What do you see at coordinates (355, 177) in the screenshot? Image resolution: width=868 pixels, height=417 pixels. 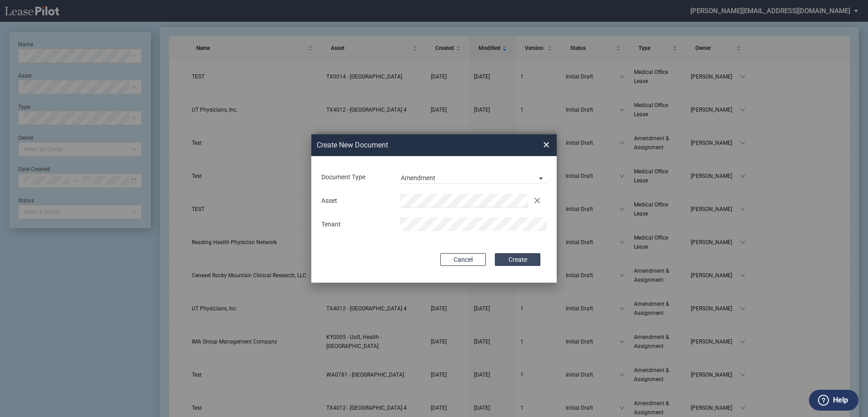 I see `div: Document Type` at bounding box center [355, 177].